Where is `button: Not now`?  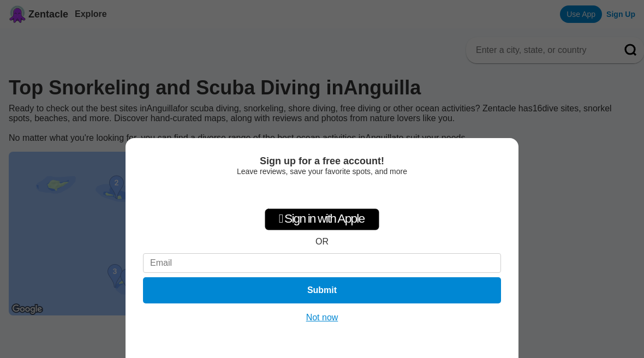
button: Not now is located at coordinates (322, 318).